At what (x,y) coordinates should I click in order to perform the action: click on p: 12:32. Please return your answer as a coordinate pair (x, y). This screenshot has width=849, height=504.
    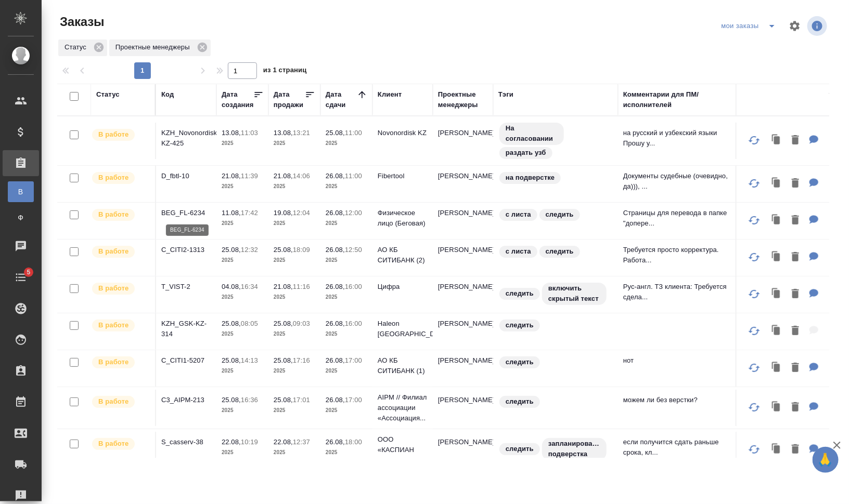
    Looking at the image, I should click on (249, 250).